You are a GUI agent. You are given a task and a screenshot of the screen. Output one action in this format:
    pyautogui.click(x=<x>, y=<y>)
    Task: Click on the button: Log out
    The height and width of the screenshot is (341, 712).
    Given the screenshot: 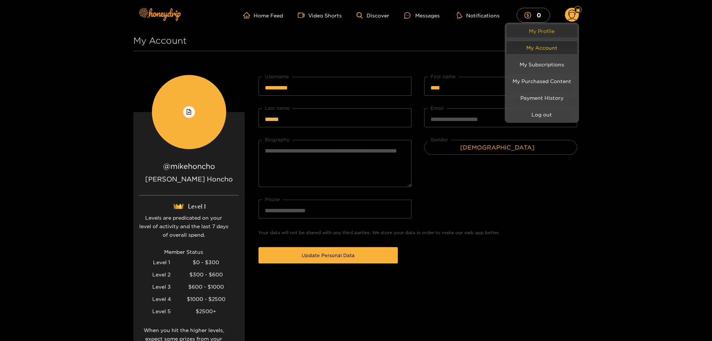 What is the action you would take?
    pyautogui.click(x=542, y=114)
    